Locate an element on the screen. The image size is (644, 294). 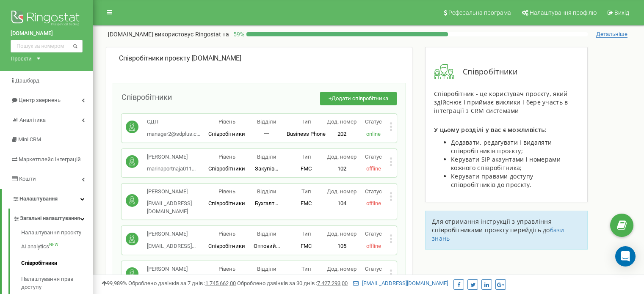
span: Додати співробітника is located at coordinates (360, 98).